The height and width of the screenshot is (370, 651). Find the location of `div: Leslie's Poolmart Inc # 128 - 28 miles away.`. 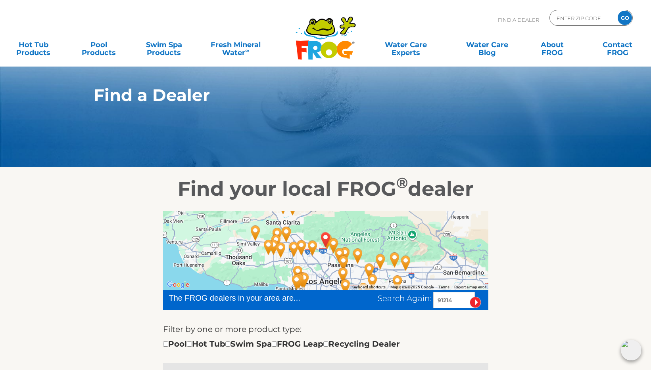

div: Leslie's Poolmart Inc # 128 - 28 miles away. is located at coordinates (255, 233).